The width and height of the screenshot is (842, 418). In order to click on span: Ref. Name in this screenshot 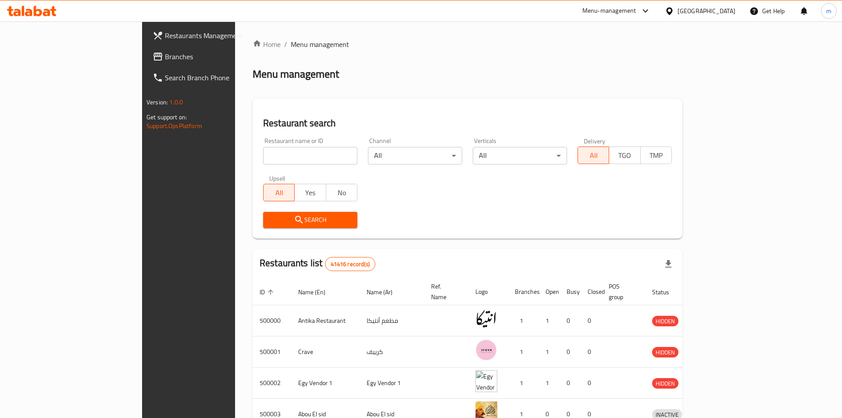, I will do `click(444, 292)`.